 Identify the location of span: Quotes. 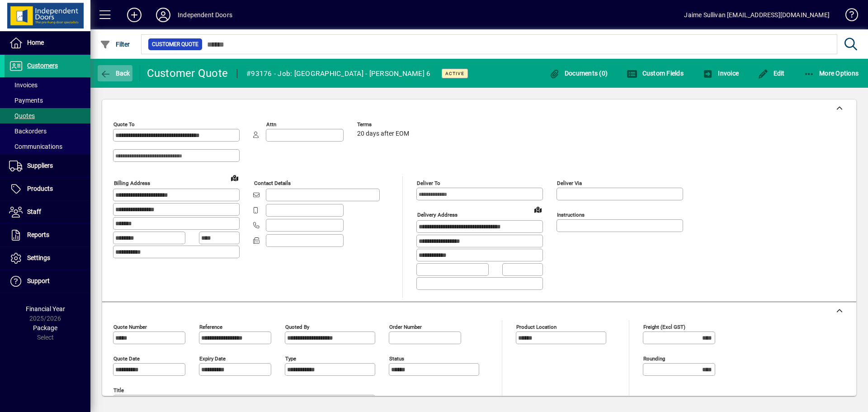
(21, 116).